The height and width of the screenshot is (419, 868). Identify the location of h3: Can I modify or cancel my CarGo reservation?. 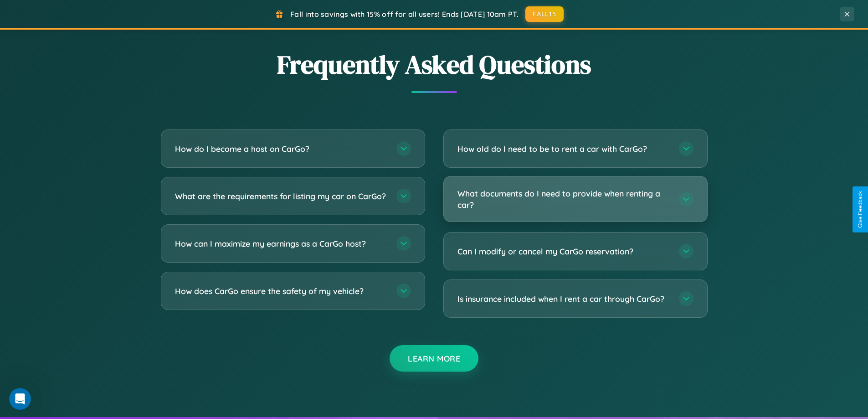
(564, 252).